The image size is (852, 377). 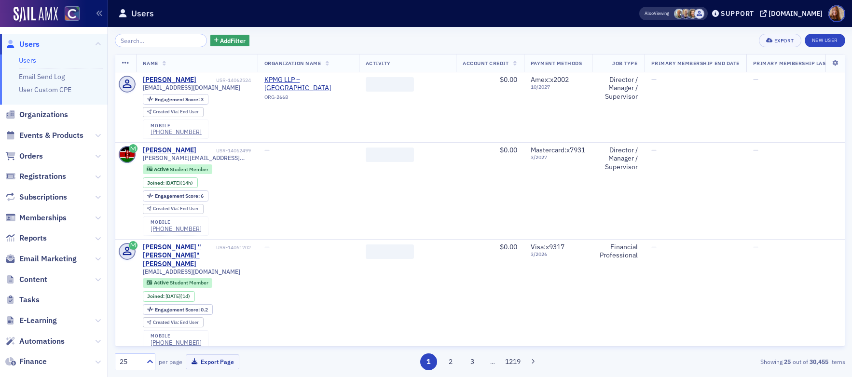 What do you see at coordinates (508, 80) in the screenshot?
I see `span: $0.00` at bounding box center [508, 80].